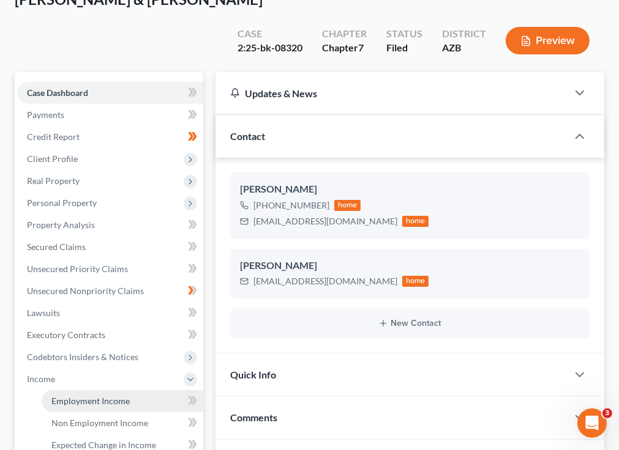 Image resolution: width=619 pixels, height=450 pixels. What do you see at coordinates (62, 203) in the screenshot?
I see `span: Personal Property` at bounding box center [62, 203].